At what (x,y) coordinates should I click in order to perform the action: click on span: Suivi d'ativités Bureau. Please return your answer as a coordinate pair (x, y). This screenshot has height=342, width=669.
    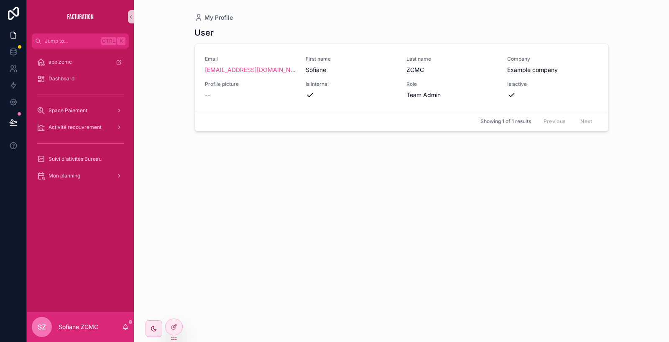
    Looking at the image, I should click on (75, 159).